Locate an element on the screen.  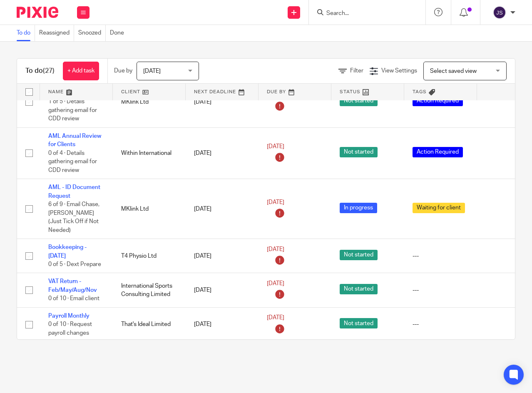
input: Search is located at coordinates (363, 13).